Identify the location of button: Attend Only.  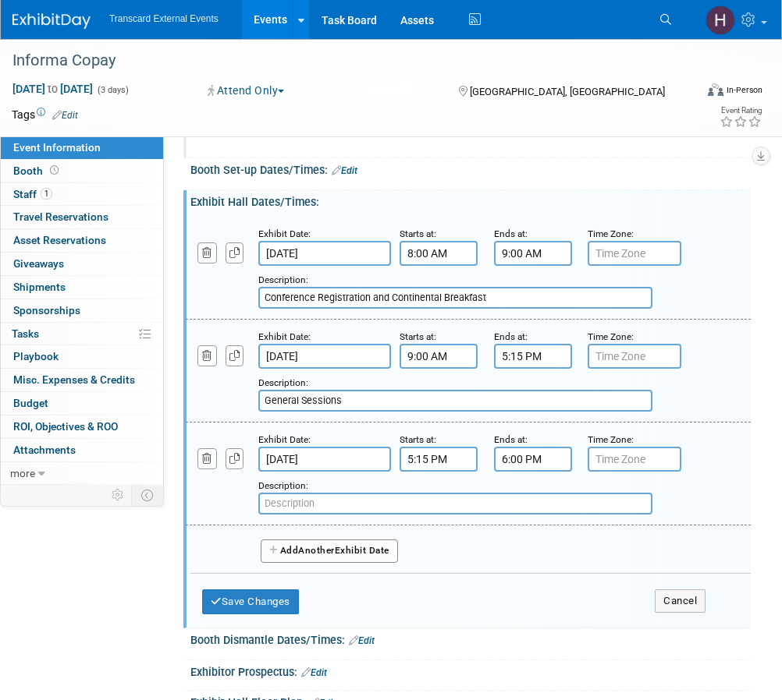
(246, 91).